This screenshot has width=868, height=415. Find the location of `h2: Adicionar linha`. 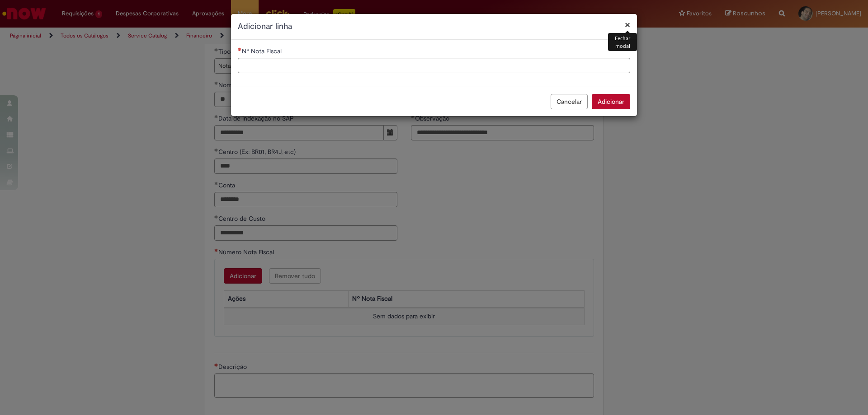

h2: Adicionar linha is located at coordinates (434, 26).